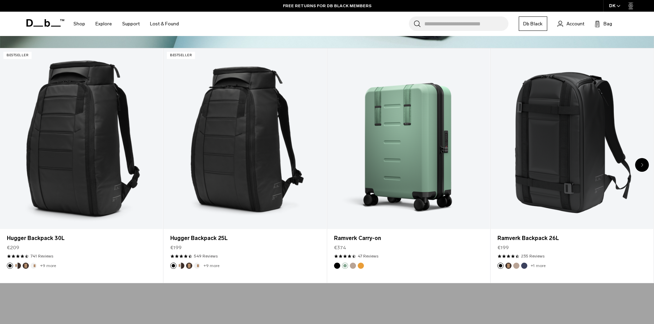  What do you see at coordinates (340, 248) in the screenshot?
I see `span: €374` at bounding box center [340, 248].